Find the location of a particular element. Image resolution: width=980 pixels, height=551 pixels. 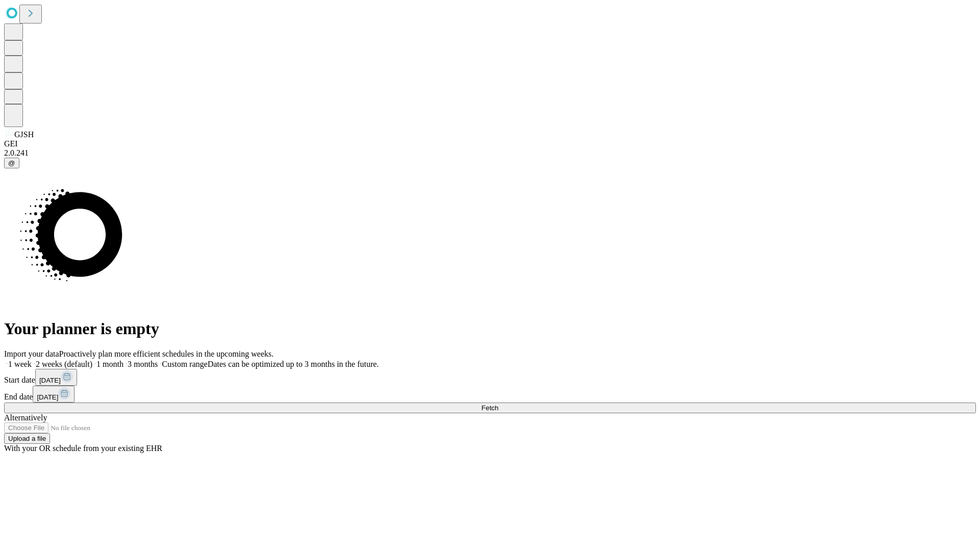

span: GJSH is located at coordinates (24, 134).